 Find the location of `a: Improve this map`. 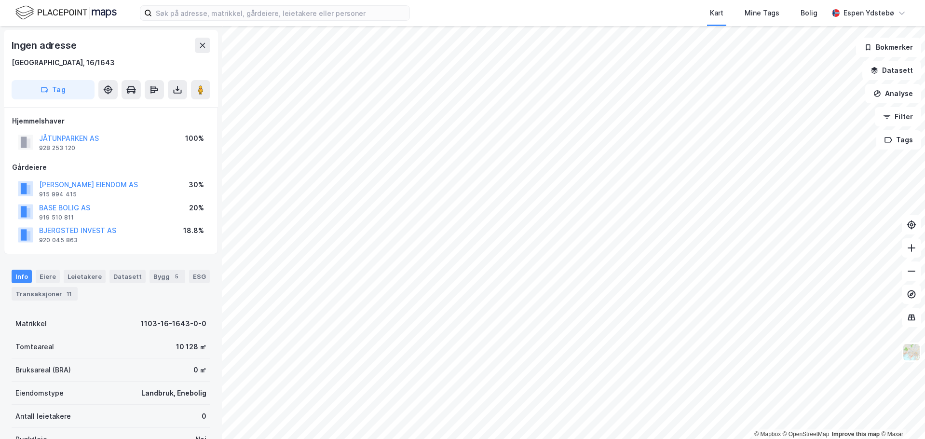

a: Improve this map is located at coordinates (855, 434).